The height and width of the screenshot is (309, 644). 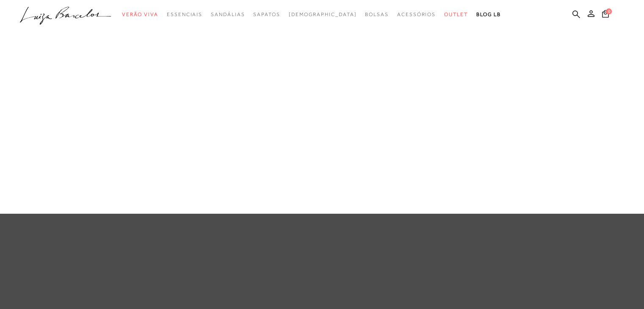 What do you see at coordinates (140, 15) in the screenshot?
I see `span: Verão Viva` at bounding box center [140, 15].